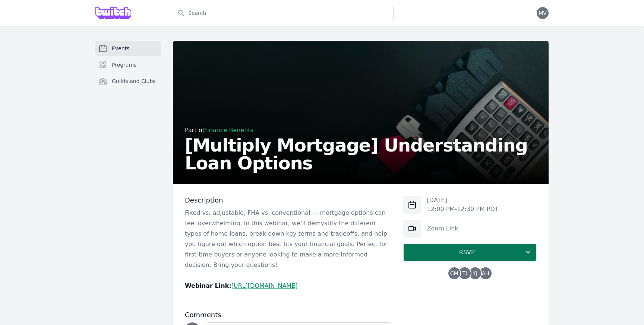 The width and height of the screenshot is (644, 325). I want to click on span: Guilds and Clubs, so click(134, 81).